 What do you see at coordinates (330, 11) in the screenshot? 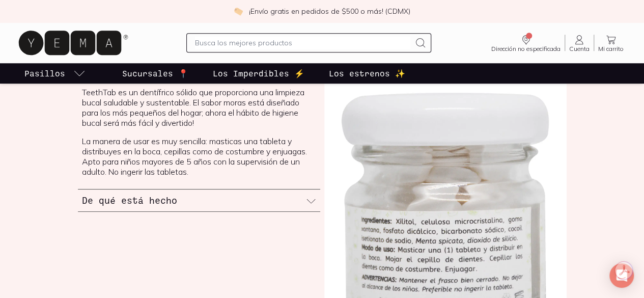
I see `p: ¡Envío gratis en pedidos de $500 o más! (CDMX)` at bounding box center [330, 11].